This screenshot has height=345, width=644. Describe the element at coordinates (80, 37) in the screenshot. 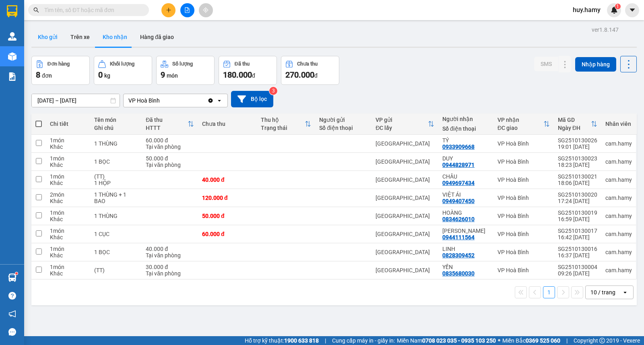

I see `button: Trên xe` at that location.